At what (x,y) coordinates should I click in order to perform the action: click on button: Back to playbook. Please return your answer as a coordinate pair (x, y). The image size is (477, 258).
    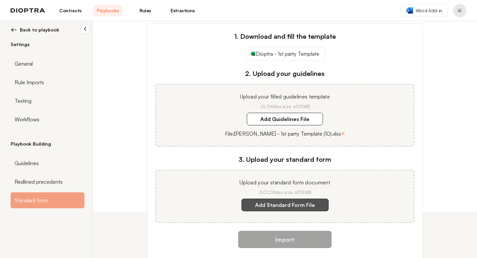
    Looking at the image, I should click on (47, 30).